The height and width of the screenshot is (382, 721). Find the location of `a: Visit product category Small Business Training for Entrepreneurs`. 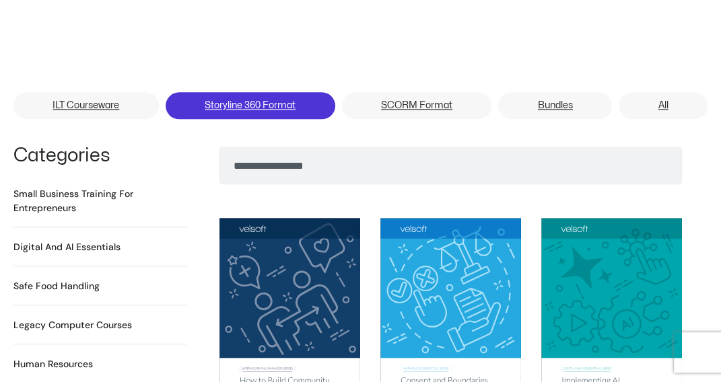

a: Visit product category Small Business Training for Entrepreneurs is located at coordinates (100, 201).